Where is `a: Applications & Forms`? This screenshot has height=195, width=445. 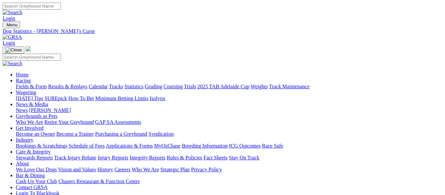
a: Applications & Forms is located at coordinates (129, 146).